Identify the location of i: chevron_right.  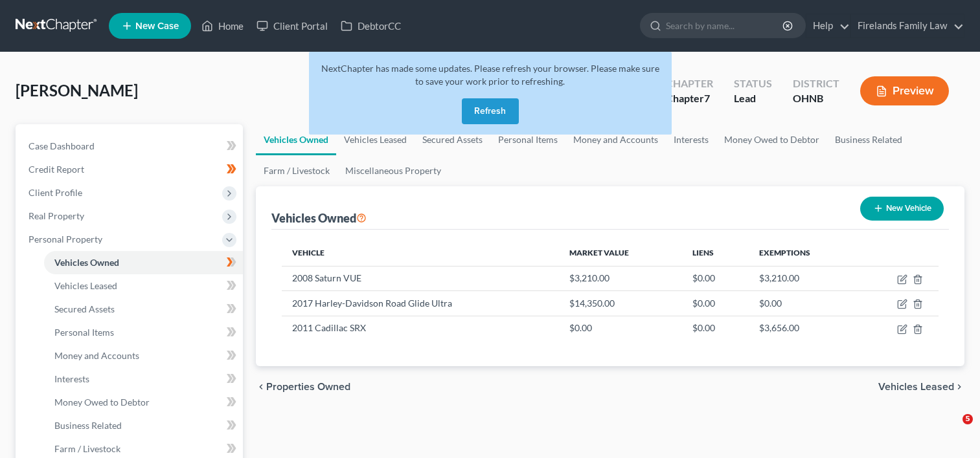
(959, 387).